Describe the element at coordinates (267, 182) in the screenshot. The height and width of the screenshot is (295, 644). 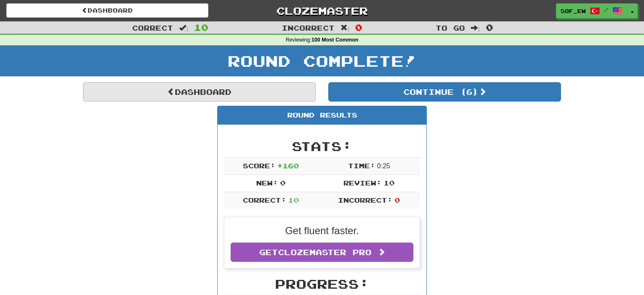
I see `span: New:` at that location.